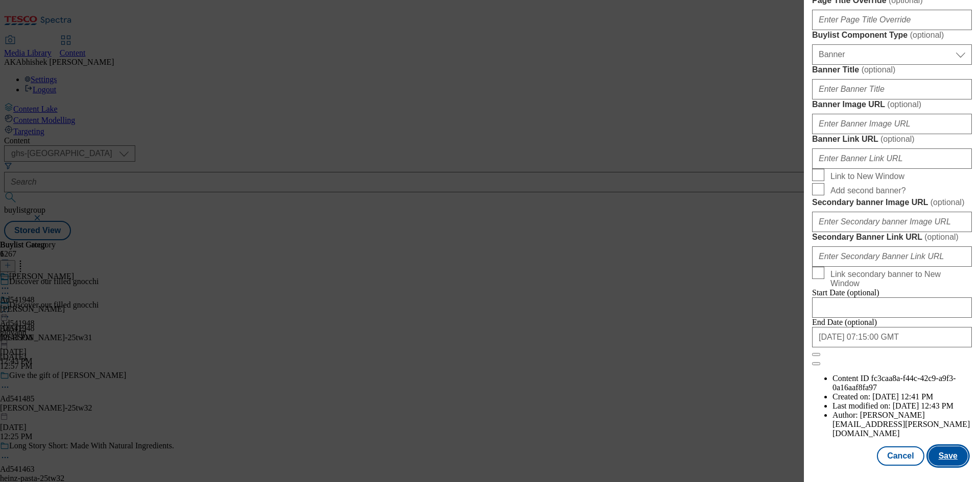  What do you see at coordinates (891, 105) in the screenshot?
I see `label: Banner Image URL` at bounding box center [891, 105].